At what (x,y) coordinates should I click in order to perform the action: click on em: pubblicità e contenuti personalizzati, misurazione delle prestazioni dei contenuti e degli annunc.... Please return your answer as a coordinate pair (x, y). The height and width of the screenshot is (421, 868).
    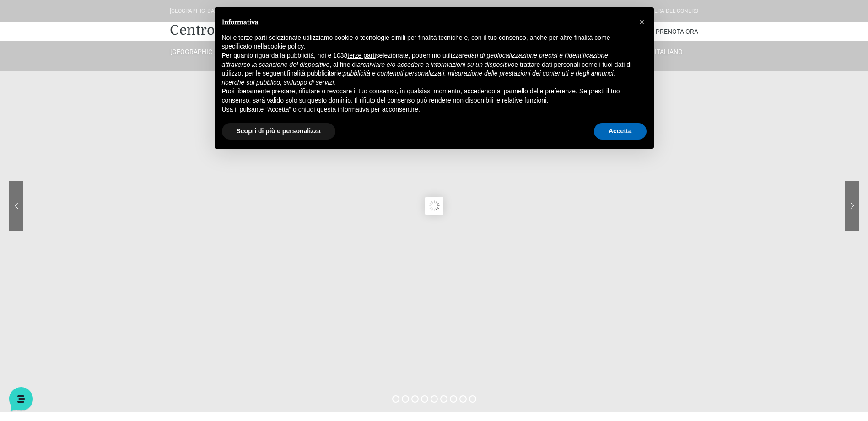
    Looking at the image, I should click on (419, 78).